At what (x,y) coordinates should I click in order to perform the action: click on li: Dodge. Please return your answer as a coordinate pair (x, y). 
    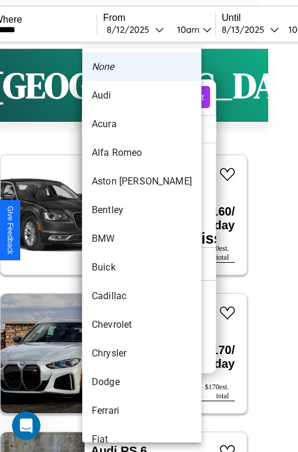
    Looking at the image, I should click on (142, 382).